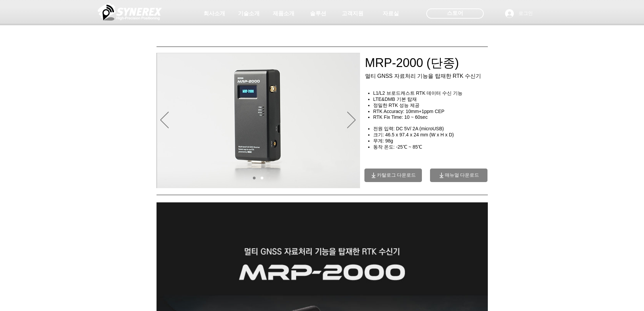 The height and width of the screenshot is (311, 644). I want to click on button: 로그인, so click(519, 14).